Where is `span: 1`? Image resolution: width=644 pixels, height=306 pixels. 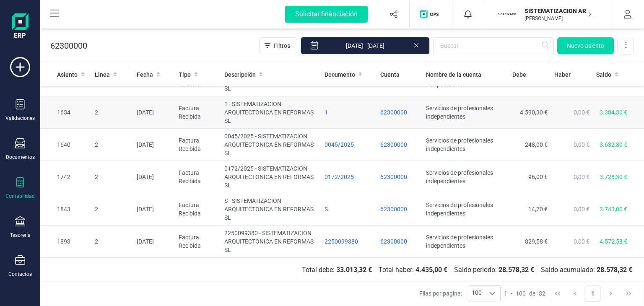
span: 1 is located at coordinates (506, 294).